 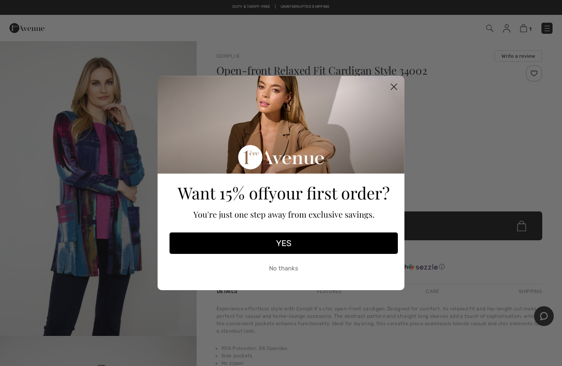 What do you see at coordinates (394, 86) in the screenshot?
I see `button: Close dialog` at bounding box center [394, 86].